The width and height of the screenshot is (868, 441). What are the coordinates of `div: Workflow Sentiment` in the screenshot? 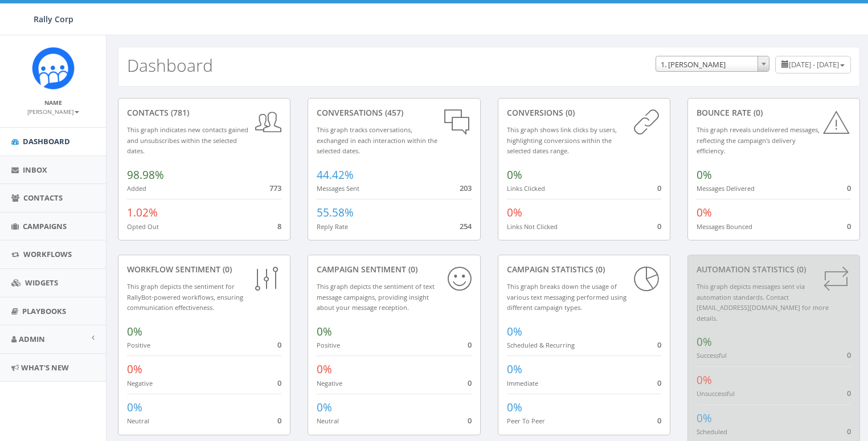 It's located at (204, 269).